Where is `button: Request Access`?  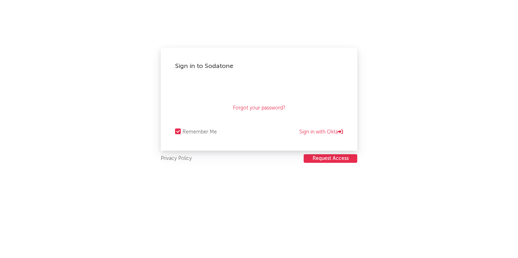 button: Request Access is located at coordinates (331, 158).